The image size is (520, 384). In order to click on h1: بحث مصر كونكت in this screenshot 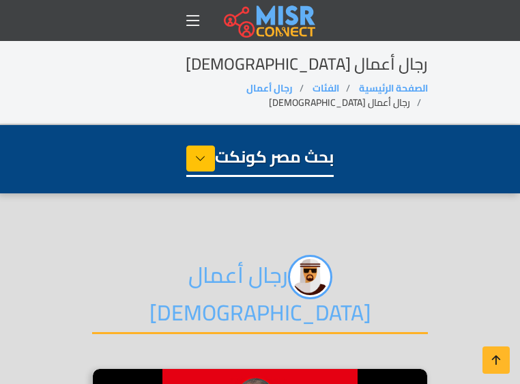, I will do `click(260, 161)`.